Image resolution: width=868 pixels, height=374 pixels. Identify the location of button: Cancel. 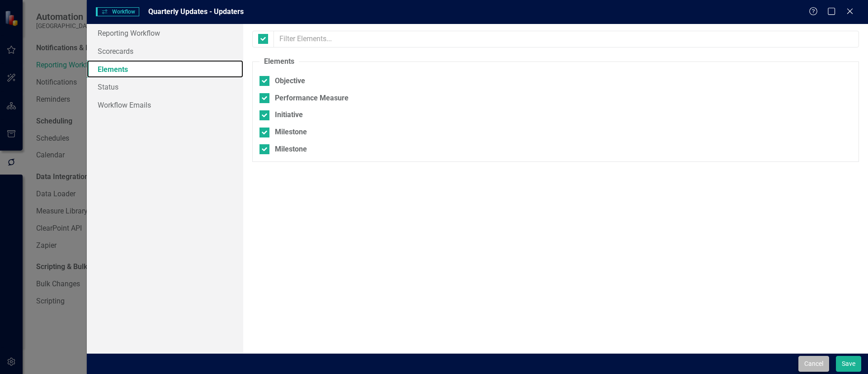
(813, 363).